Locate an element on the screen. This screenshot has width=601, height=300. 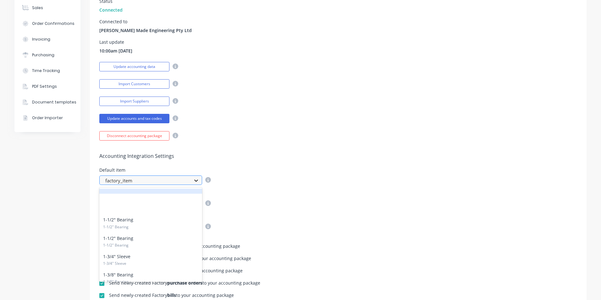
button: Time Tracking is located at coordinates (47, 71).